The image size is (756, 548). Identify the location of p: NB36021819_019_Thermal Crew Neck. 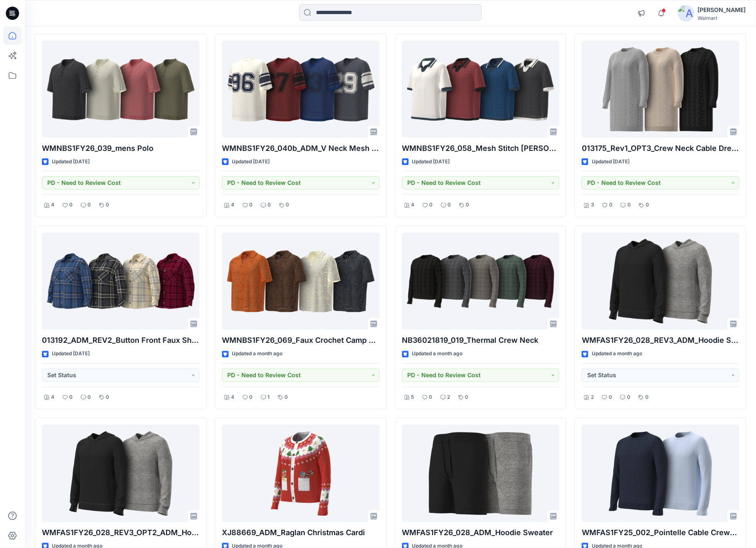
(481, 340).